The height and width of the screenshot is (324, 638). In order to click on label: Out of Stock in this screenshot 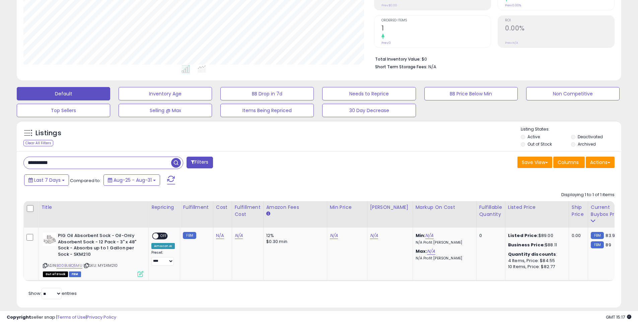, I will do `click(540, 144)`.